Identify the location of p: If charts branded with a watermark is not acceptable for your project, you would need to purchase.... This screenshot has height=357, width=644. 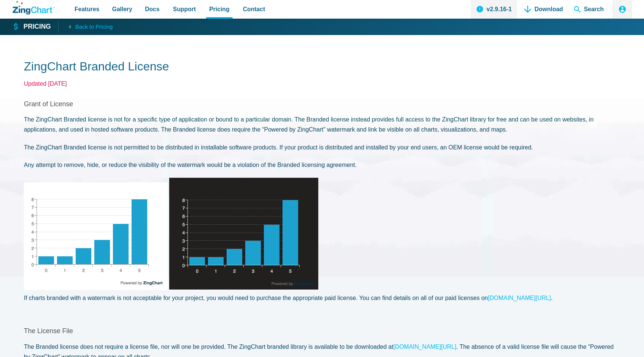
(322, 298).